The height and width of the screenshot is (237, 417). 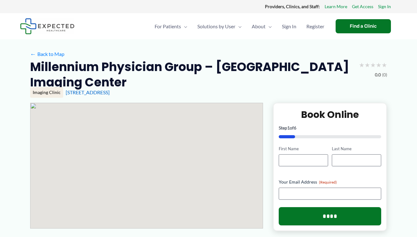 What do you see at coordinates (259, 26) in the screenshot?
I see `span: About` at bounding box center [259, 26].